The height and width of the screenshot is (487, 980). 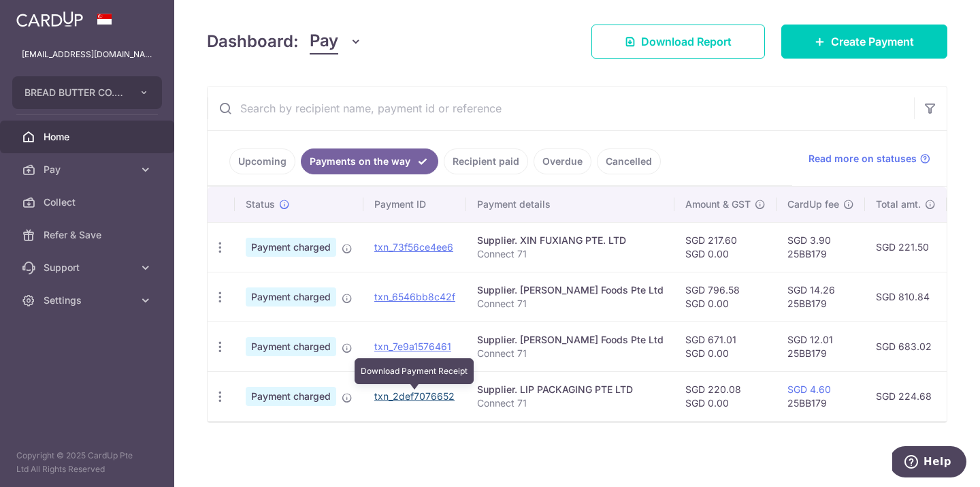 What do you see at coordinates (45, 16) in the screenshot?
I see `span: Help` at bounding box center [45, 16].